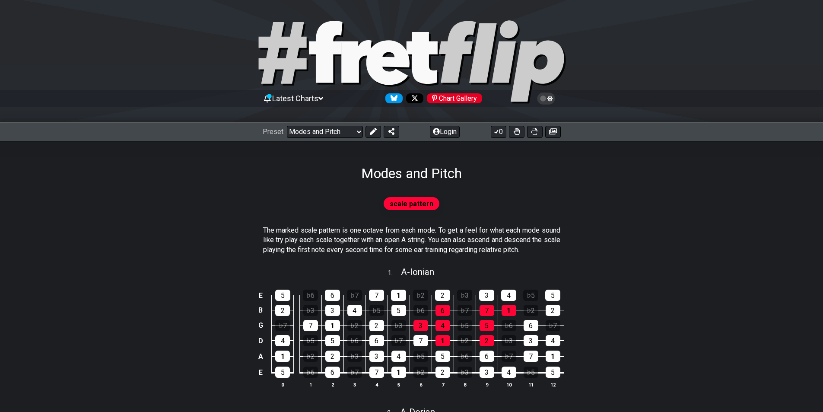  Describe the element at coordinates (261, 325) in the screenshot. I see `td: G` at that location.